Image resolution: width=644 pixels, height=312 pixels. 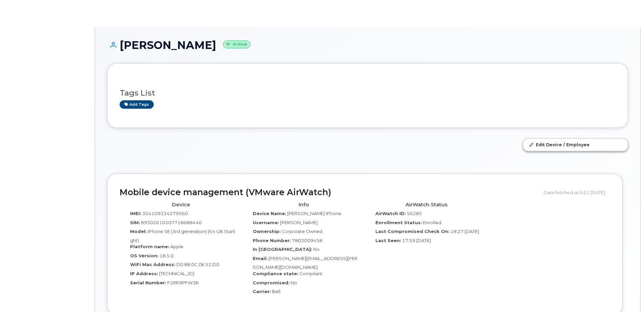 What do you see at coordinates (391, 214) in the screenshot?
I see `label: AirWatch ID:` at bounding box center [391, 214].